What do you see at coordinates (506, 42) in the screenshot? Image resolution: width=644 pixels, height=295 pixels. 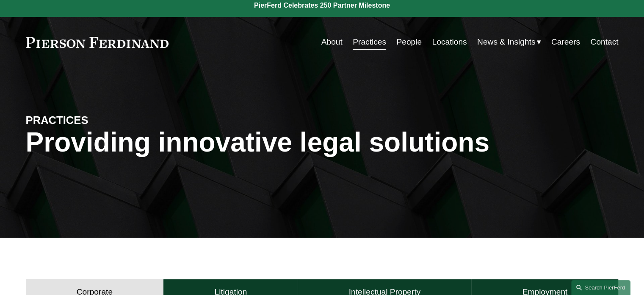 I see `span: News & Insights` at bounding box center [506, 42].